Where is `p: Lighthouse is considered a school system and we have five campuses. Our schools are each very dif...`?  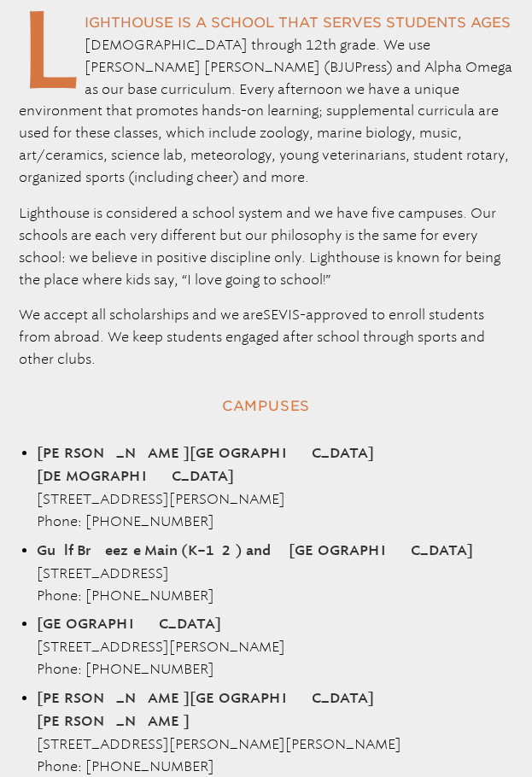 p: Lighthouse is considered a school system and we have five campuses. Our schools are each very dif... is located at coordinates (265, 247).